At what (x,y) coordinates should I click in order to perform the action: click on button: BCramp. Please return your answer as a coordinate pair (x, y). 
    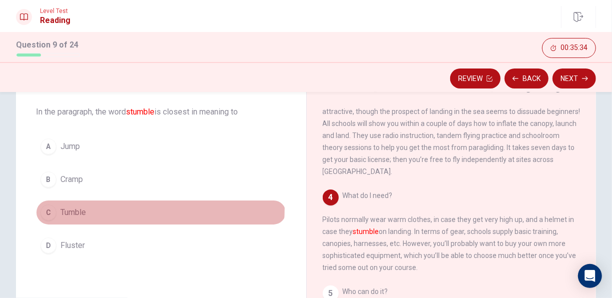
    Looking at the image, I should click on (161, 179).